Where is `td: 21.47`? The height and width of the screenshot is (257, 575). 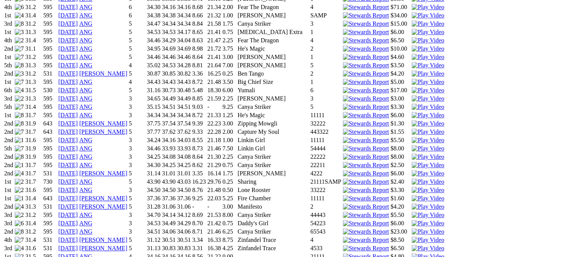
td: 21.47 is located at coordinates (214, 40).